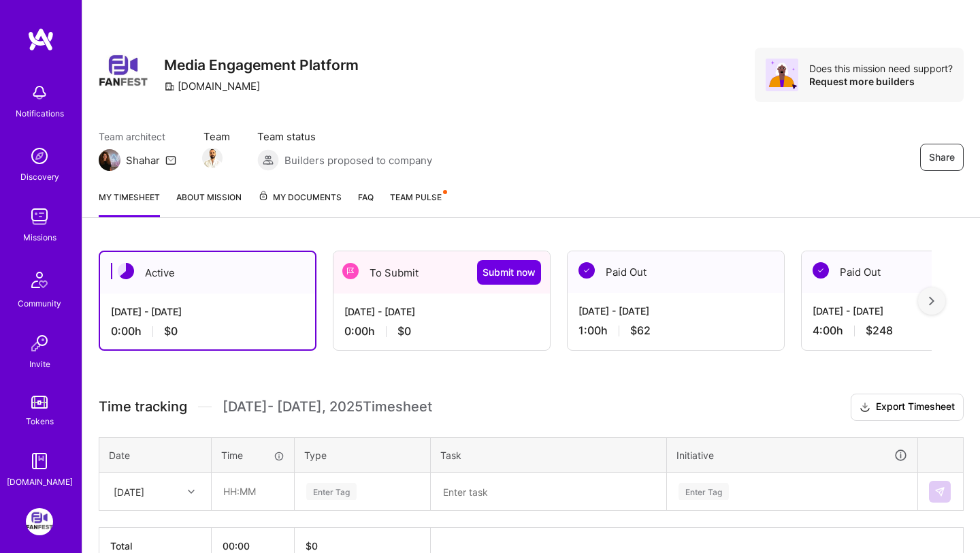 This screenshot has width=980, height=553. I want to click on div: To Submit, so click(441, 272).